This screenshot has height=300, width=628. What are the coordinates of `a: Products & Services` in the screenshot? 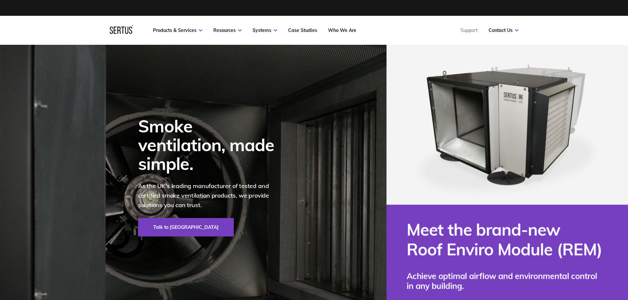 It's located at (178, 30).